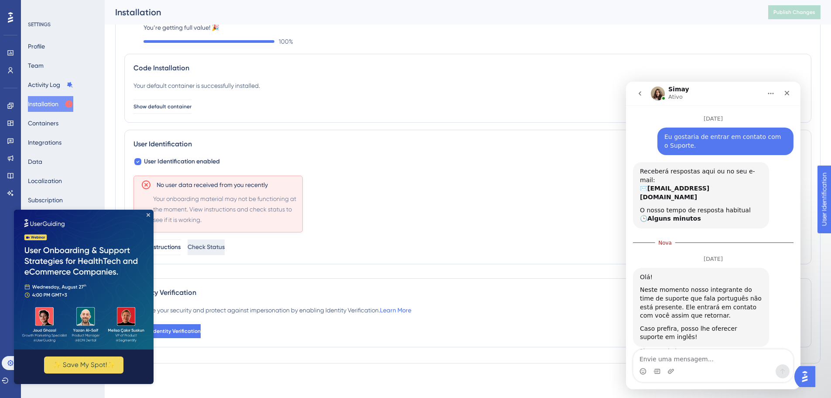 The width and height of the screenshot is (831, 398). I want to click on img: launcher-image-alternative-text, so click(10, 13).